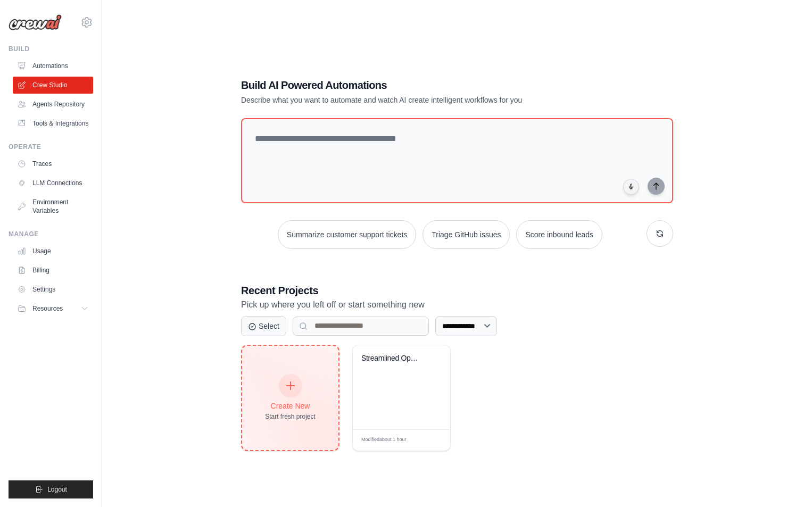 This screenshot has height=507, width=812. I want to click on button: Resources, so click(52, 309).